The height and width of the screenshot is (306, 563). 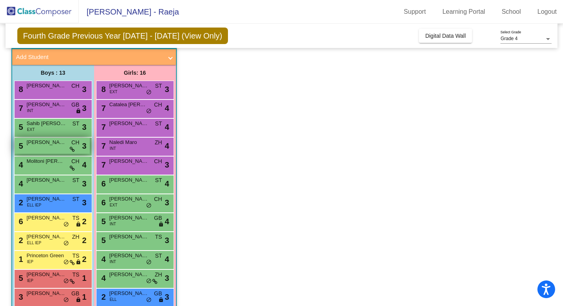 I want to click on span: Digital Data Wall, so click(x=445, y=36).